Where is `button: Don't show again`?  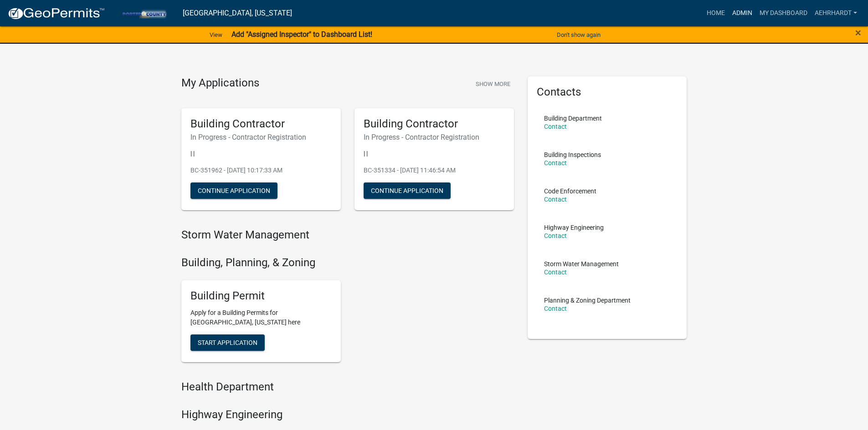
button: Don't show again is located at coordinates (579, 35).